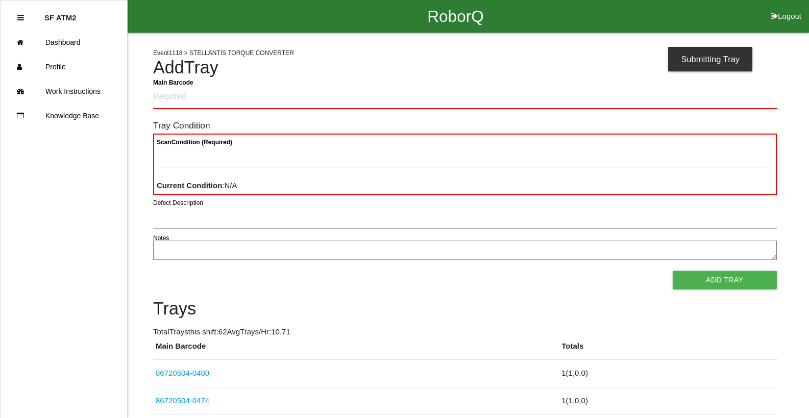 This screenshot has width=809, height=418. What do you see at coordinates (465, 97) in the screenshot?
I see `input: Required` at bounding box center [465, 97].